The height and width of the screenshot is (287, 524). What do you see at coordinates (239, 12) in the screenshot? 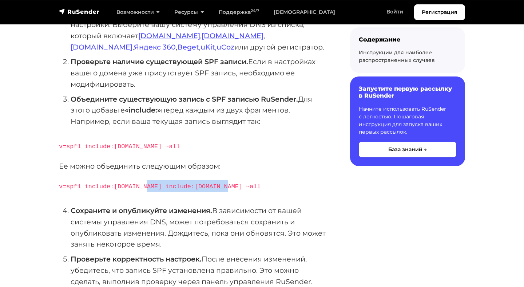
I see `a: Поддержка24/7` at bounding box center [239, 12].